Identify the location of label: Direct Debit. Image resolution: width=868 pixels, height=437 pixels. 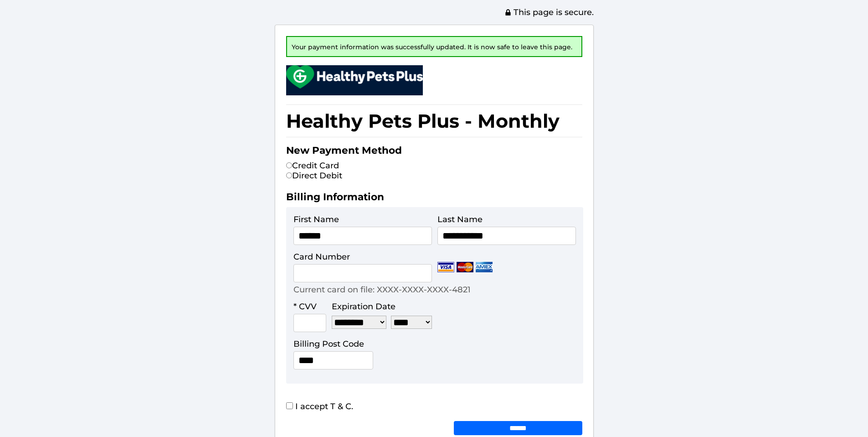
(314, 176).